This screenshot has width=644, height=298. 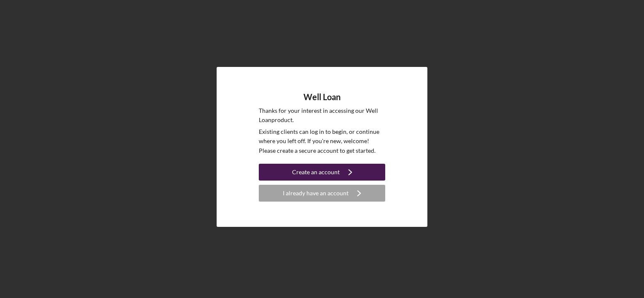 I want to click on a: Create an account, so click(x=322, y=173).